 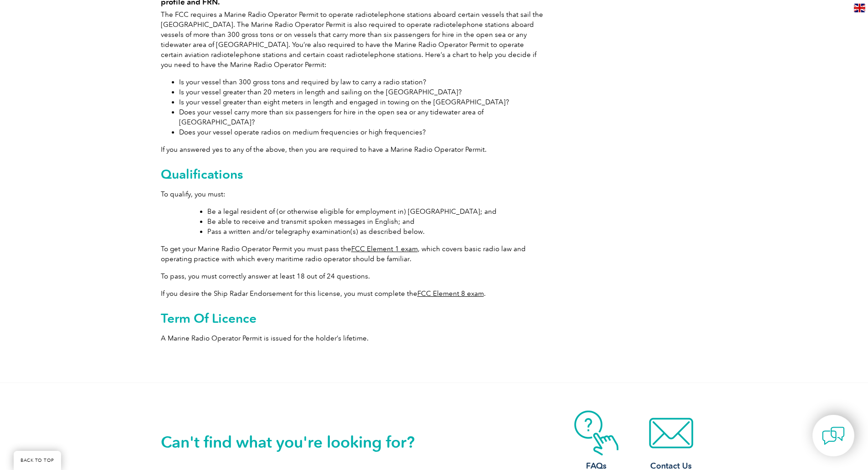 What do you see at coordinates (352, 194) in the screenshot?
I see `p: To qualify, you must:` at bounding box center [352, 194].